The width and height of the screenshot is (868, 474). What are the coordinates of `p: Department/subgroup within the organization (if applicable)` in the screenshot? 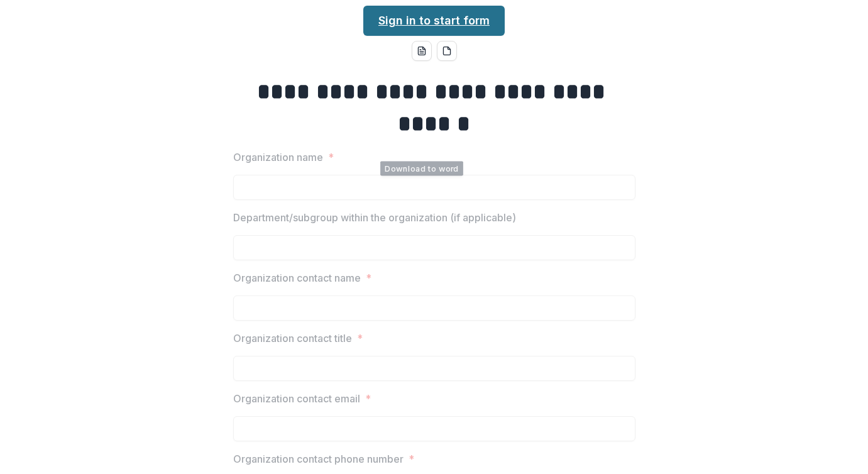 It's located at (375, 217).